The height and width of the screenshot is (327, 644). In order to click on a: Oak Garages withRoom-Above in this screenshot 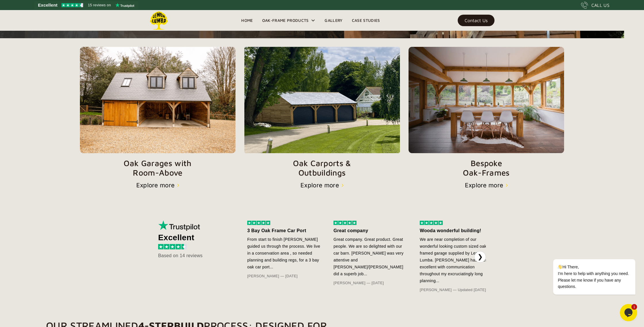, I will do `click(158, 112)`.